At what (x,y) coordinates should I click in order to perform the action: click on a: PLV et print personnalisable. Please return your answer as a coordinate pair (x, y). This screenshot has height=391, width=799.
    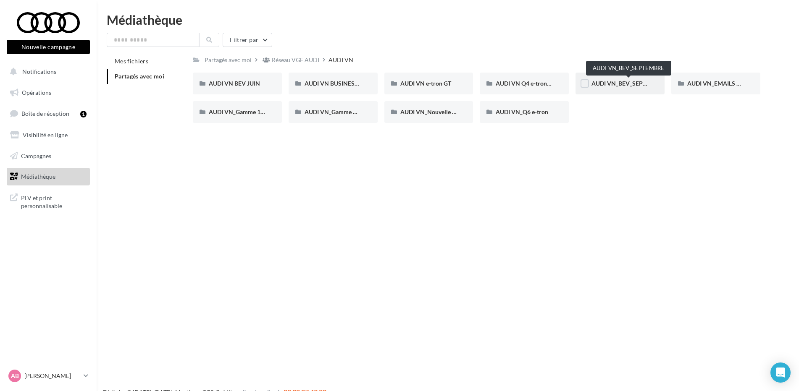
    Looking at the image, I should click on (48, 201).